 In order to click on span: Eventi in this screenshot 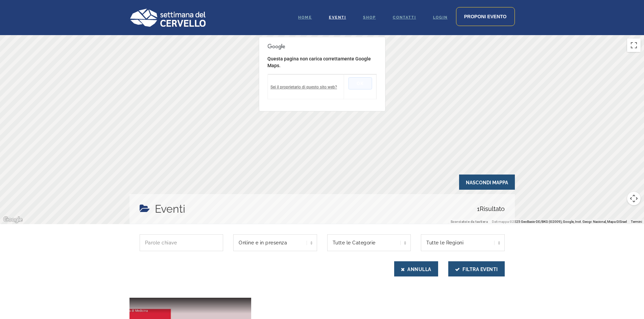, I will do `click(337, 17)`.